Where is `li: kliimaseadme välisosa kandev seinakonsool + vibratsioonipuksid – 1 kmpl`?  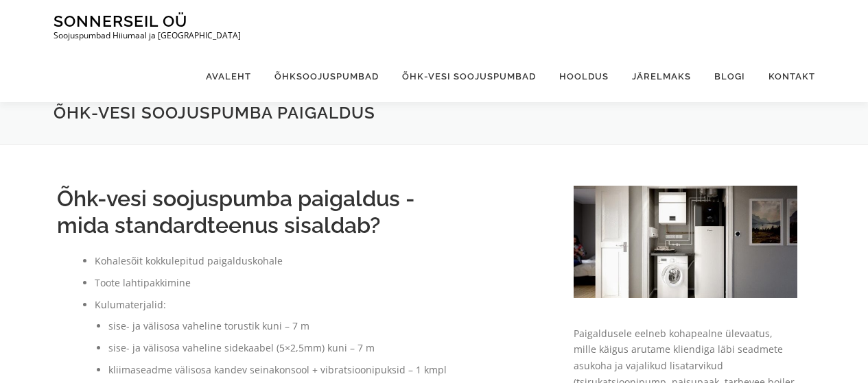 li: kliimaseadme välisosa kandev seinakonsool + vibratsioonipuksid – 1 kmpl is located at coordinates (328, 370).